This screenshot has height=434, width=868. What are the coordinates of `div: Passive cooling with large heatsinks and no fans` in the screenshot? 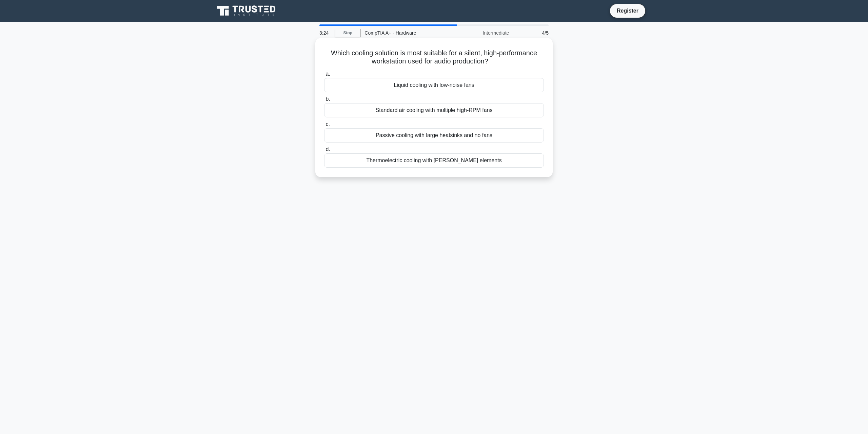 It's located at (434, 135).